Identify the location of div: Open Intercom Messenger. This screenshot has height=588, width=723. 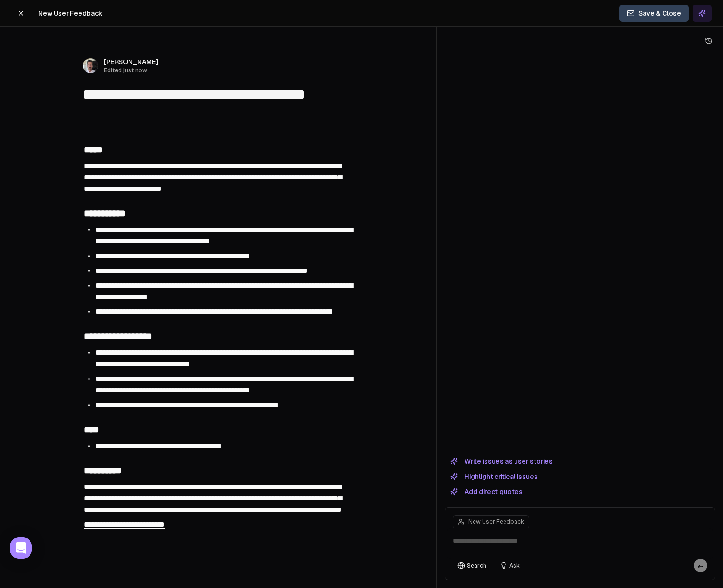
(21, 548).